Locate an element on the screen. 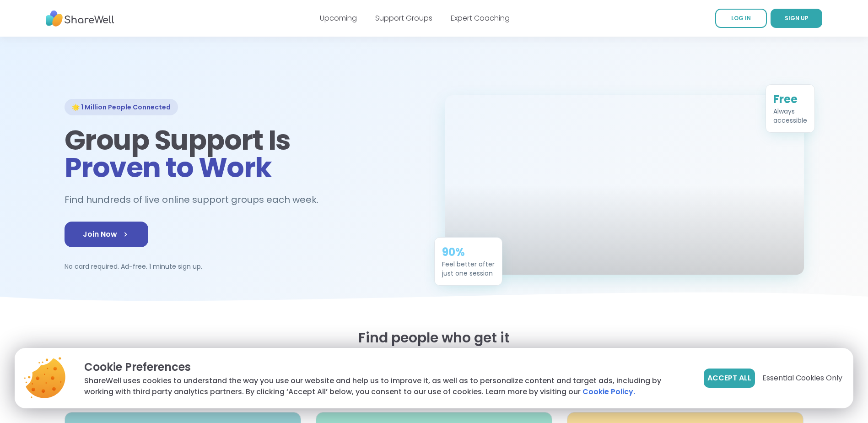 The width and height of the screenshot is (868, 423). span: Join Now is located at coordinates (106, 234).